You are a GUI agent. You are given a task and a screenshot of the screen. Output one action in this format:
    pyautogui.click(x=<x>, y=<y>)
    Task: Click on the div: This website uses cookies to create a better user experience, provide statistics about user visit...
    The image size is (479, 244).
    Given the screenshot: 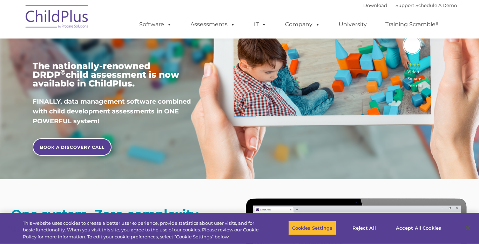 What is the action you would take?
    pyautogui.click(x=143, y=230)
    